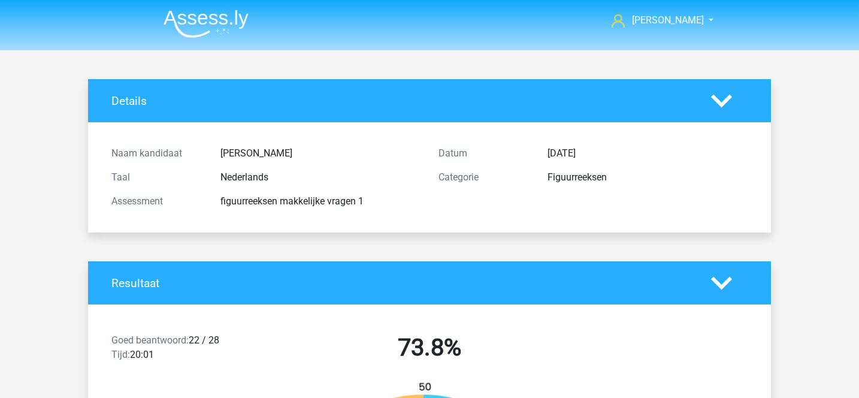 Image resolution: width=859 pixels, height=398 pixels. I want to click on div: Naam kandidaat, so click(157, 153).